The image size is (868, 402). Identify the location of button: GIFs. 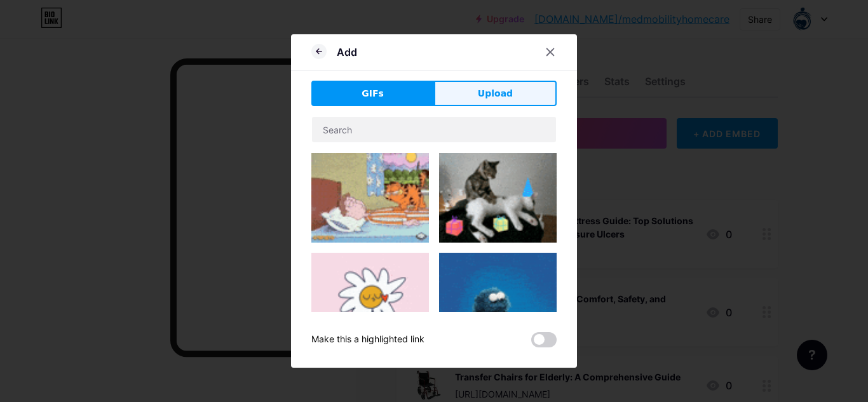
(373, 93).